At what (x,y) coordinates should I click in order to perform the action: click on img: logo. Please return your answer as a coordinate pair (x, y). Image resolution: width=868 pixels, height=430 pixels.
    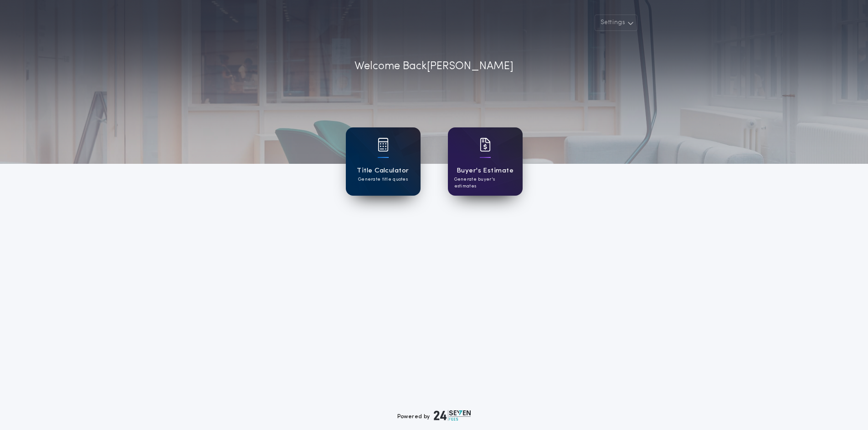
    Looking at the image, I should click on (452, 416).